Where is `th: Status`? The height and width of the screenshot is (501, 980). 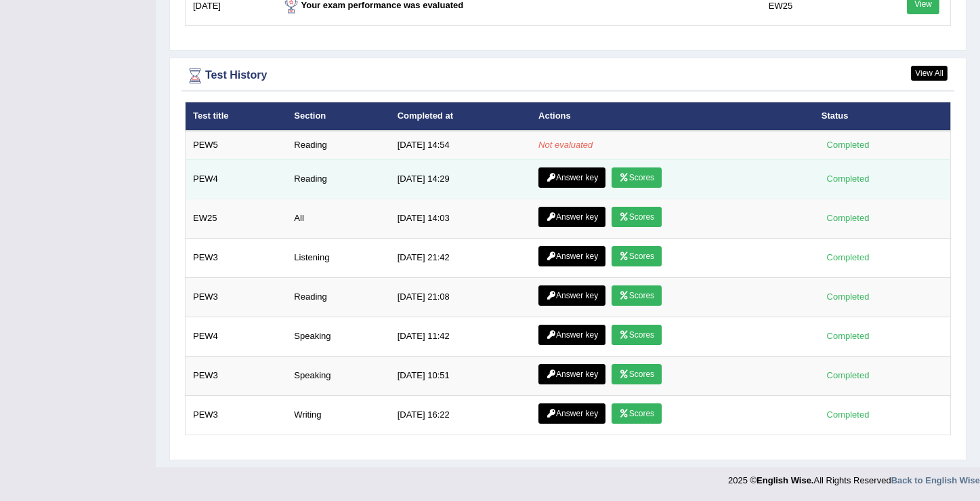
th: Status is located at coordinates (882, 117).